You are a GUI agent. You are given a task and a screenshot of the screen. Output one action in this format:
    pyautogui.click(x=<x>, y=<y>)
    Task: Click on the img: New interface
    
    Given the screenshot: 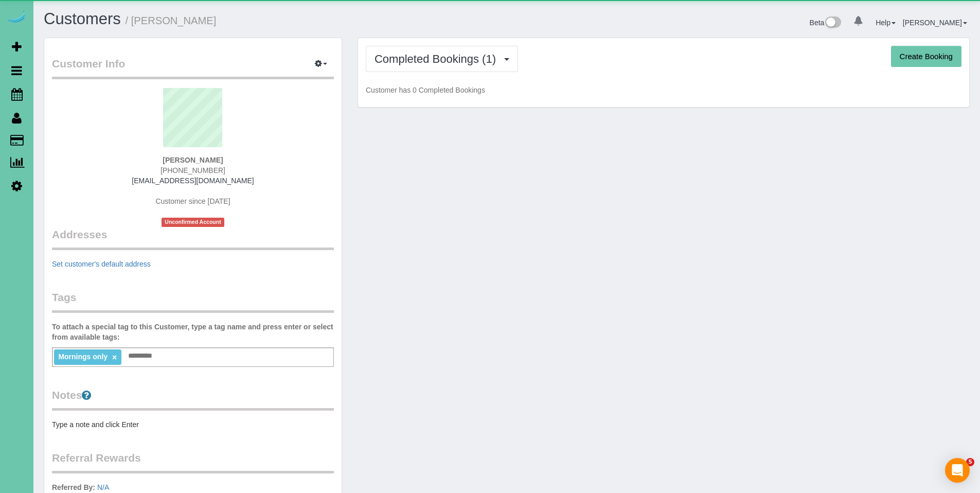 What is the action you would take?
    pyautogui.click(x=832, y=23)
    